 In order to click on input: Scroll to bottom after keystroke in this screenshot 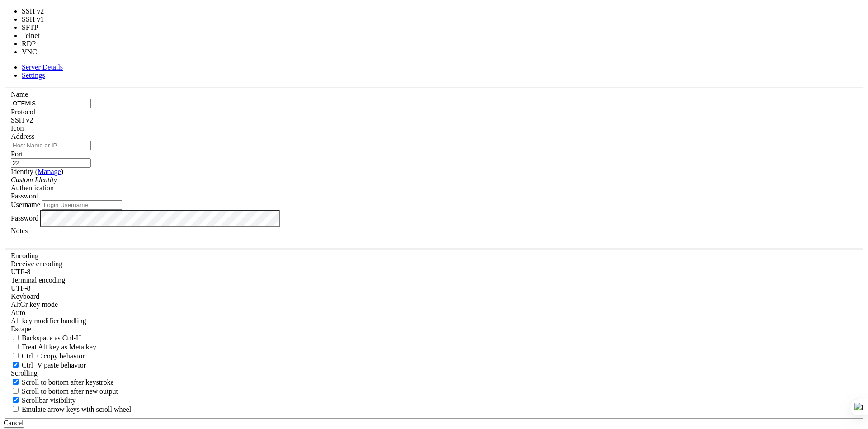, I will do `click(15, 382)`.